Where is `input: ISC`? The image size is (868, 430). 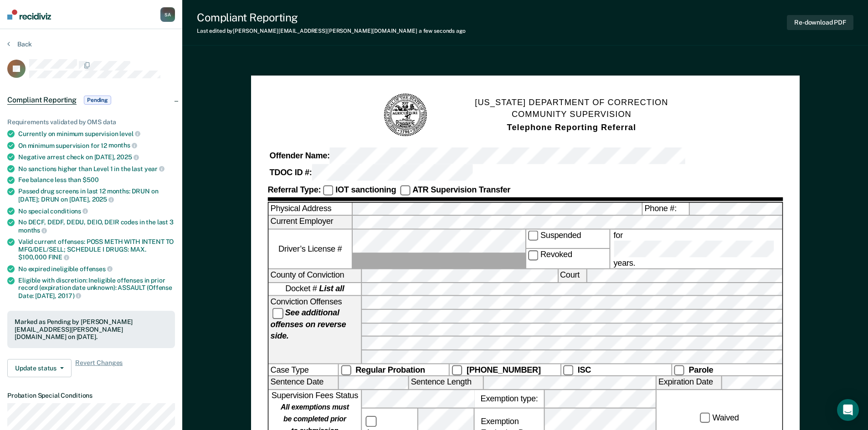 input: ISC is located at coordinates (567, 370).